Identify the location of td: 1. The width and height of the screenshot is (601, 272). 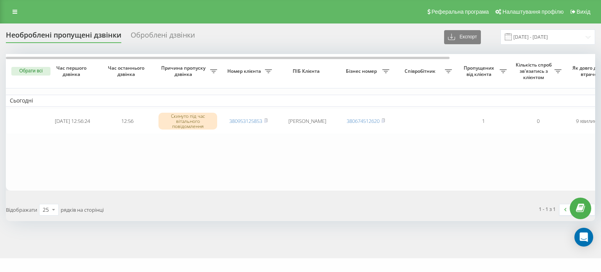
(483, 121).